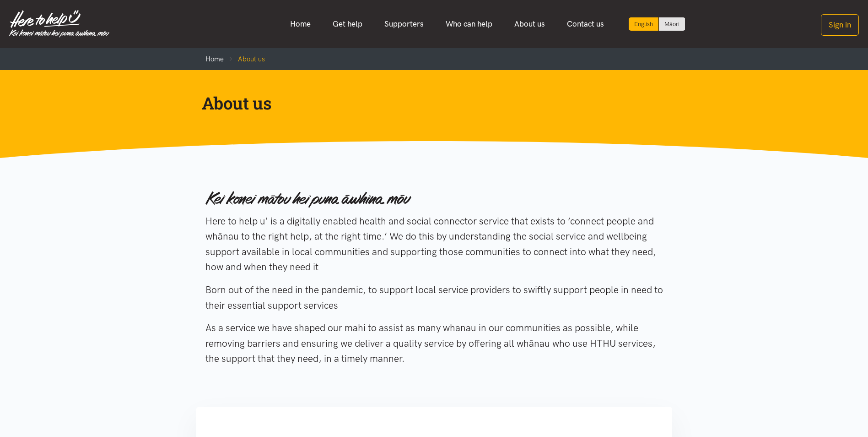 The width and height of the screenshot is (868, 437). What do you see at coordinates (434, 297) in the screenshot?
I see `p: Born out of the need in the pandemic, to support local service providers to swiftly support peopl...` at bounding box center [434, 297].